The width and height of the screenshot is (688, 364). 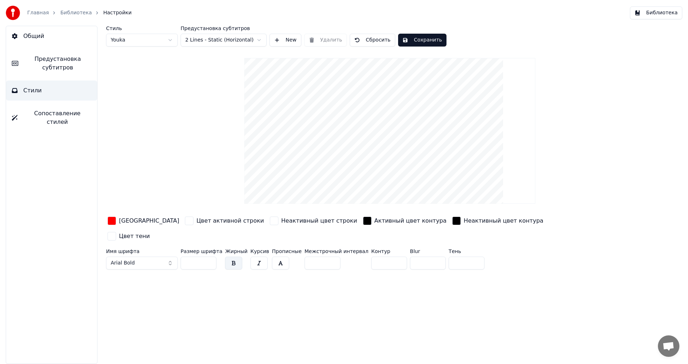 What do you see at coordinates (422, 40) in the screenshot?
I see `button: Сохранить` at bounding box center [422, 40].